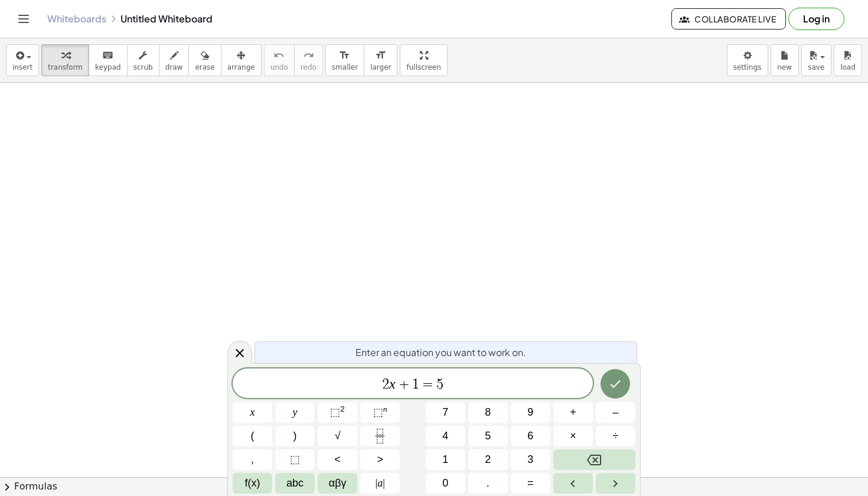 This screenshot has width=868, height=496. I want to click on button: redoredo, so click(308, 60).